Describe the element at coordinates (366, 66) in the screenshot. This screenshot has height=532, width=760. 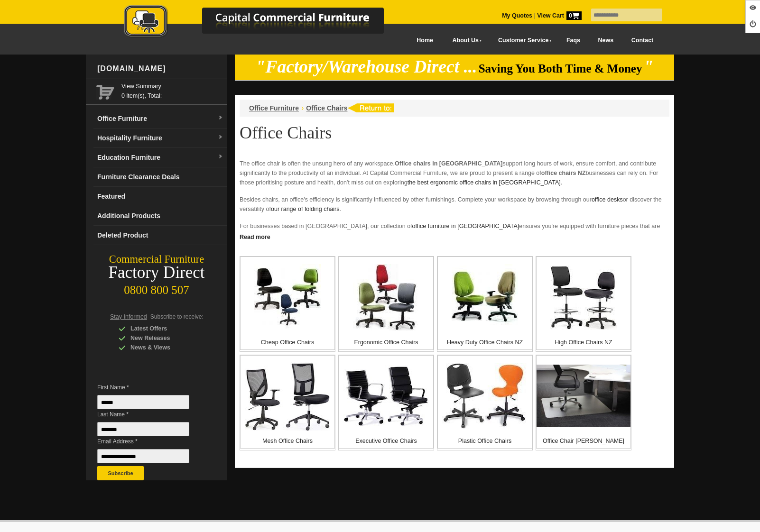
I see `em: "Factory/Warehouse Direct ...` at that location.